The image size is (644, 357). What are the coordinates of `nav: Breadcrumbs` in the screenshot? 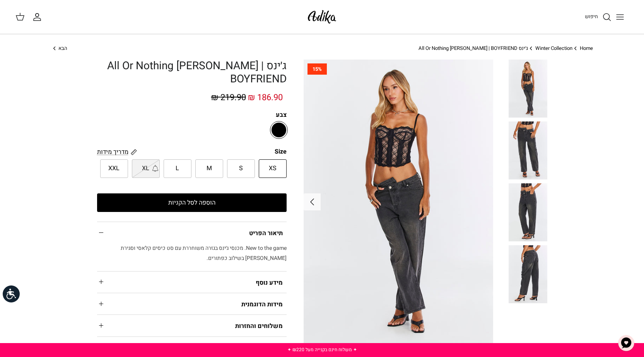 It's located at (322, 48).